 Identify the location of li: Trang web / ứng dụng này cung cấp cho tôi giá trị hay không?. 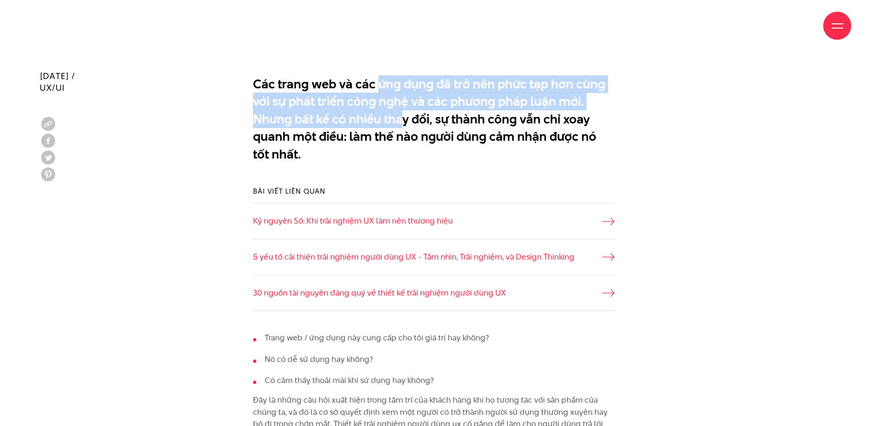
(433, 338).